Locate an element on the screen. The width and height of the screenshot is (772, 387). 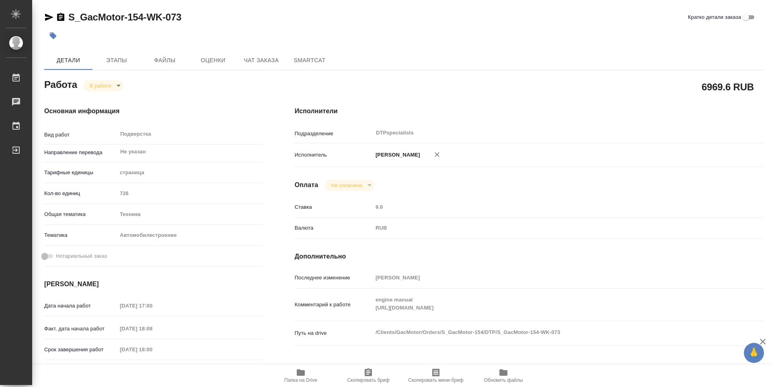
textarea: /Clients/GacMotor/Orders/S_GacMotor-154/DTP/S_GacMotor-154-WK-073 is located at coordinates (548, 333).